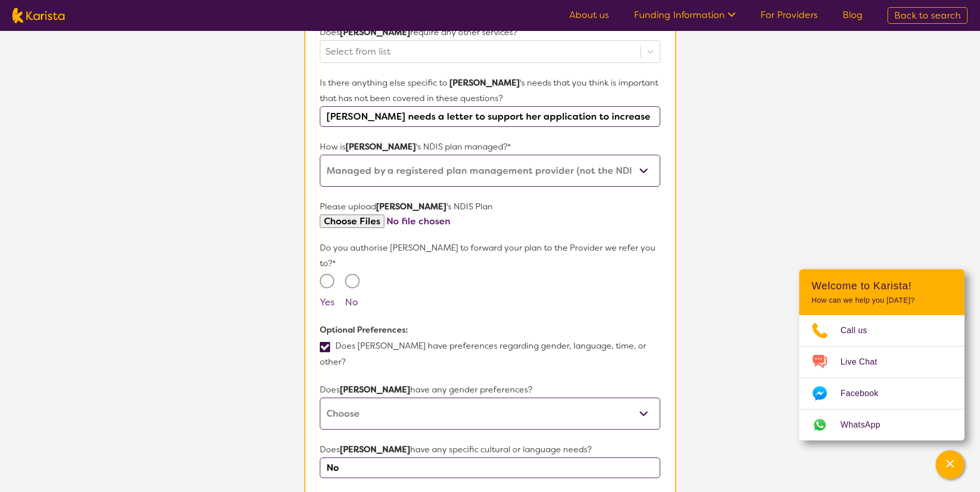  Describe the element at coordinates (881, 286) in the screenshot. I see `h2: Welcome to Karista!` at that location.